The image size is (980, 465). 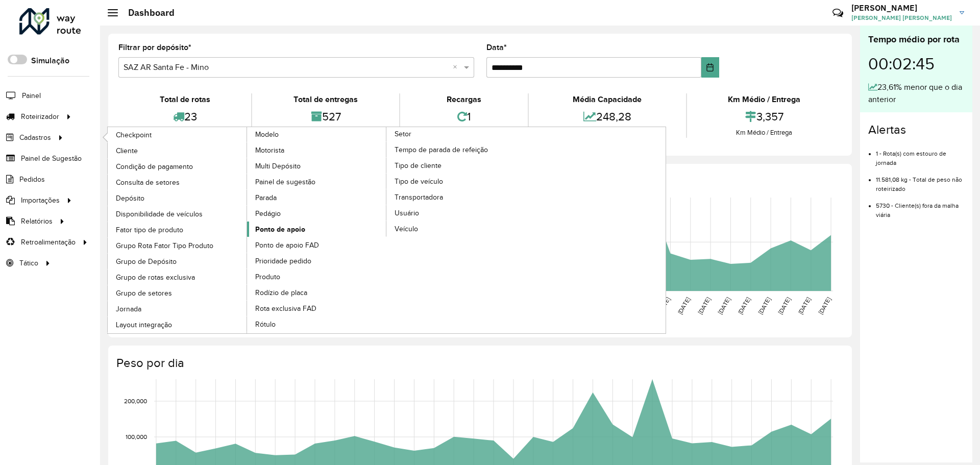 What do you see at coordinates (317, 213) in the screenshot?
I see `a: Pedágio` at bounding box center [317, 213].